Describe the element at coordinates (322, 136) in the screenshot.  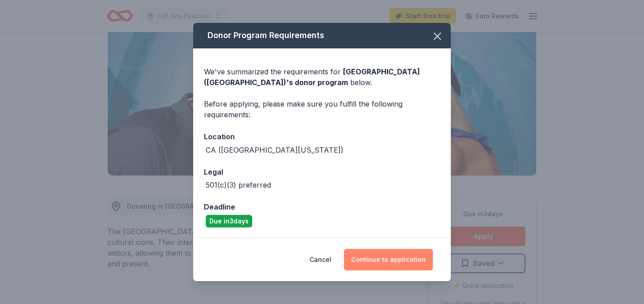
I see `div: Location` at that location.